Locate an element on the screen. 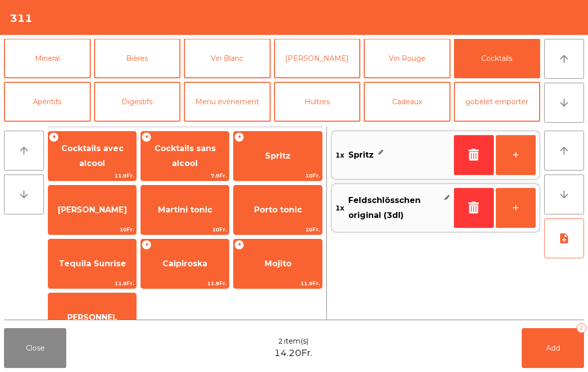  button: Cadeaux is located at coordinates (407, 102).